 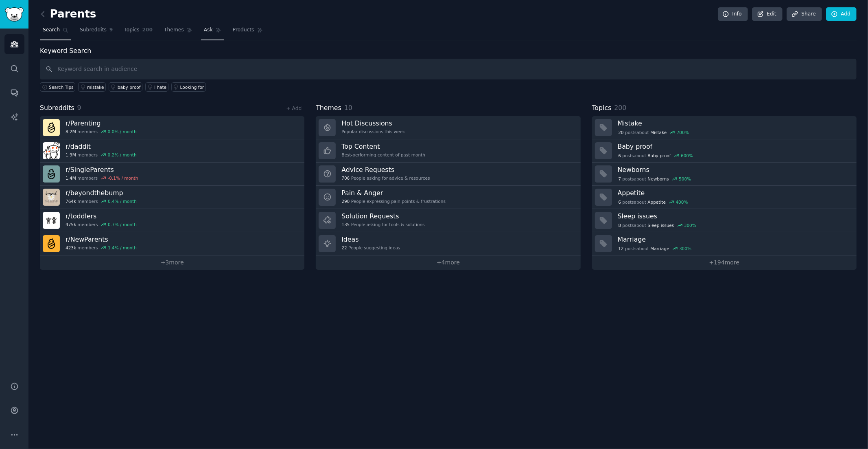 What do you see at coordinates (660, 155) in the screenshot?
I see `span: Baby proof` at bounding box center [660, 155].